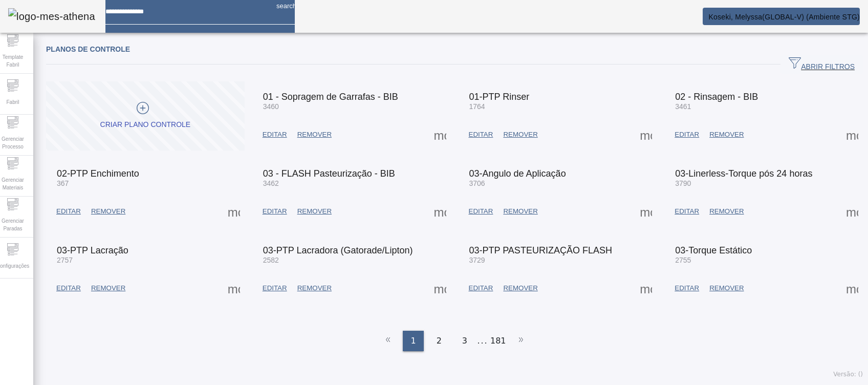 The height and width of the screenshot is (385, 868). What do you see at coordinates (329, 174) in the screenshot?
I see `span: 03 - FLASH Pasteurização - BIB` at bounding box center [329, 174].